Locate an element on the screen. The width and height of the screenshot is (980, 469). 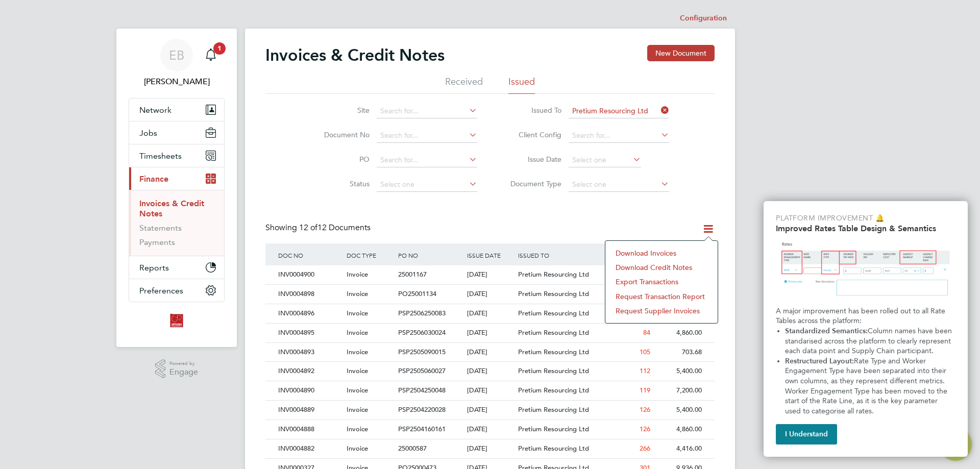
div: 4,860.00 is located at coordinates (678, 429).